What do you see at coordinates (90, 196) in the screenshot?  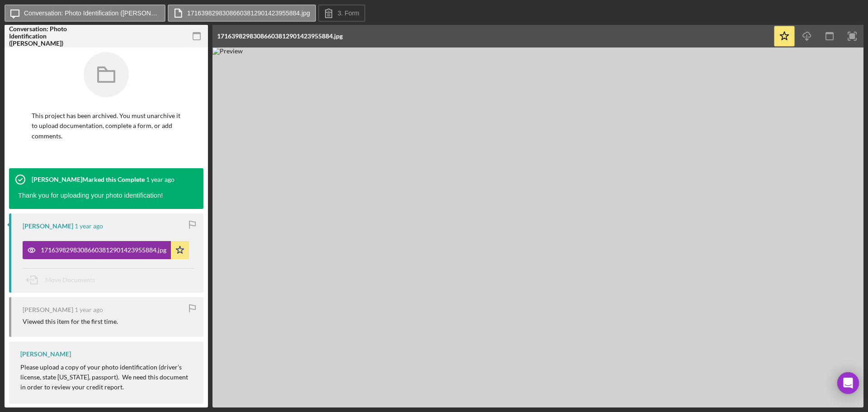 I see `span: Thank you for uploading your photo identification!` at bounding box center [90, 196].